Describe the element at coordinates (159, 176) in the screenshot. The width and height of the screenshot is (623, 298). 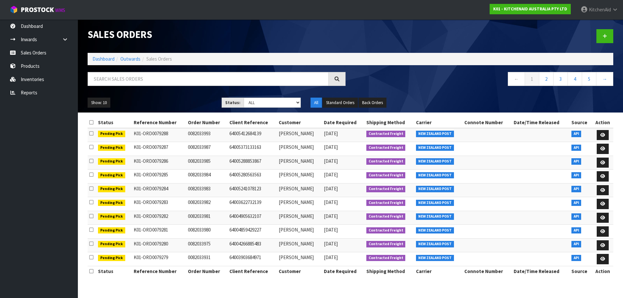
I see `td: K01-ORD0079285` at that location.